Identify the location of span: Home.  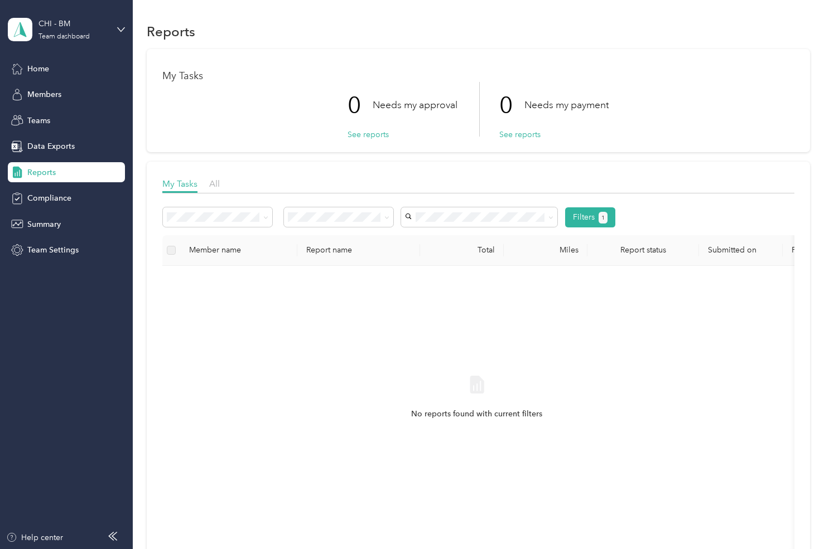
(38, 69).